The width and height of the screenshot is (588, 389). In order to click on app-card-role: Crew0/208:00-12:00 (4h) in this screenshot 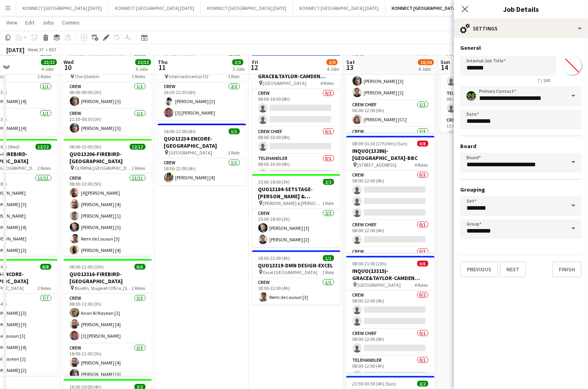, I will do `click(391, 310)`.